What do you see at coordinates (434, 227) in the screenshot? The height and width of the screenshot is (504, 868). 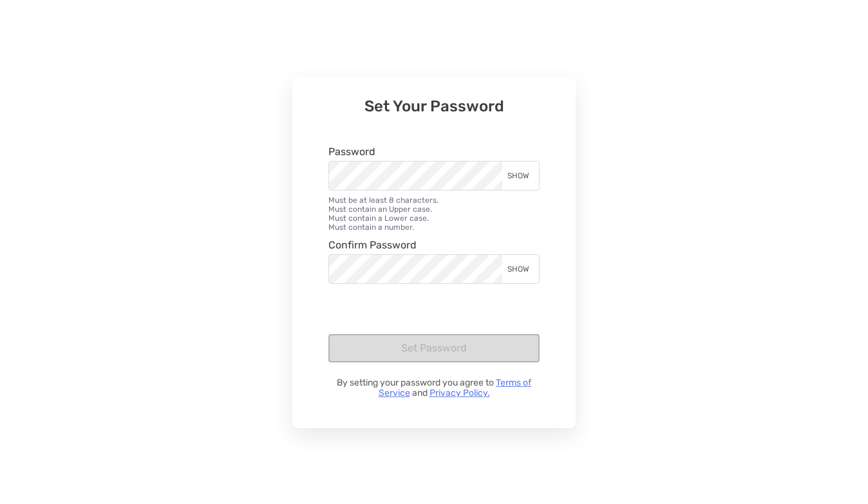 I see `li: Must contain a number.` at bounding box center [434, 227].